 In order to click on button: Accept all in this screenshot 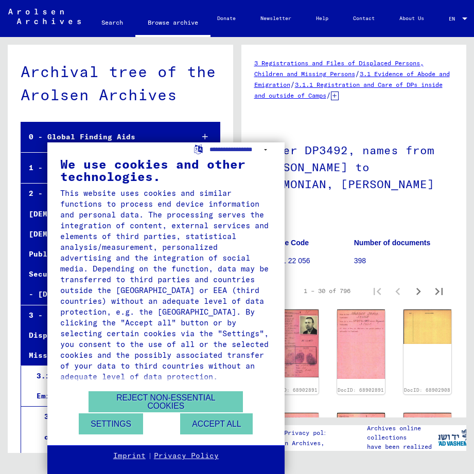, I will do `click(216, 424)`.